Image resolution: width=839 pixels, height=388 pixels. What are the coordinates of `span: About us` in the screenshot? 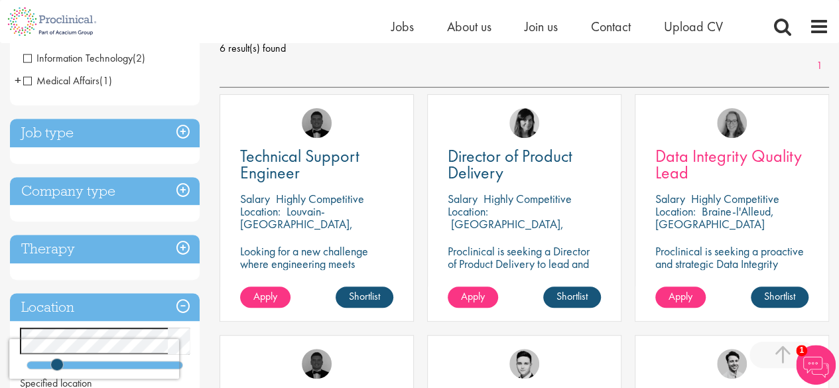 It's located at (469, 27).